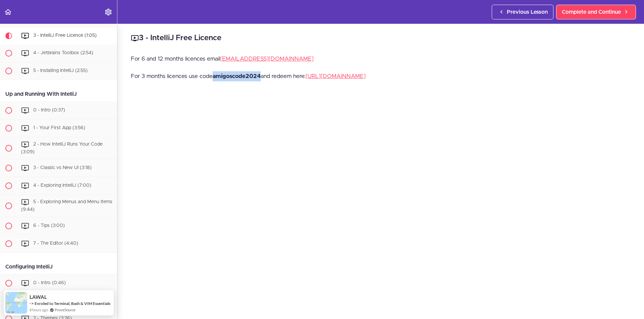 The height and width of the screenshot is (319, 644). Describe the element at coordinates (49, 226) in the screenshot. I see `span: 6 - Tips (3:00)` at that location.